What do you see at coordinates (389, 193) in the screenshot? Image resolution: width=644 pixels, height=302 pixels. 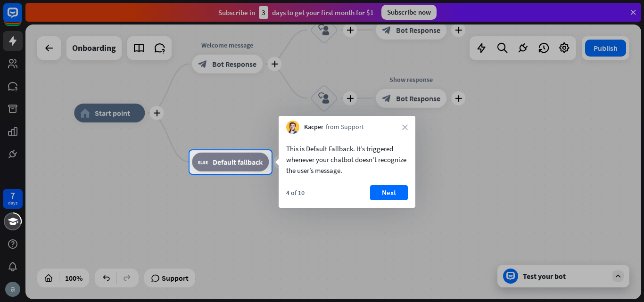 I see `button: Next` at bounding box center [389, 193].